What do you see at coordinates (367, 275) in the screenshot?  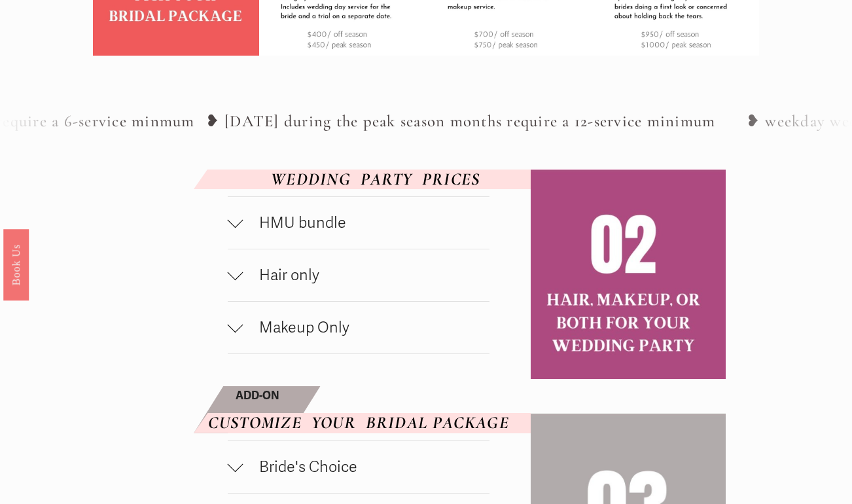 I see `span: Hair only` at bounding box center [367, 275].